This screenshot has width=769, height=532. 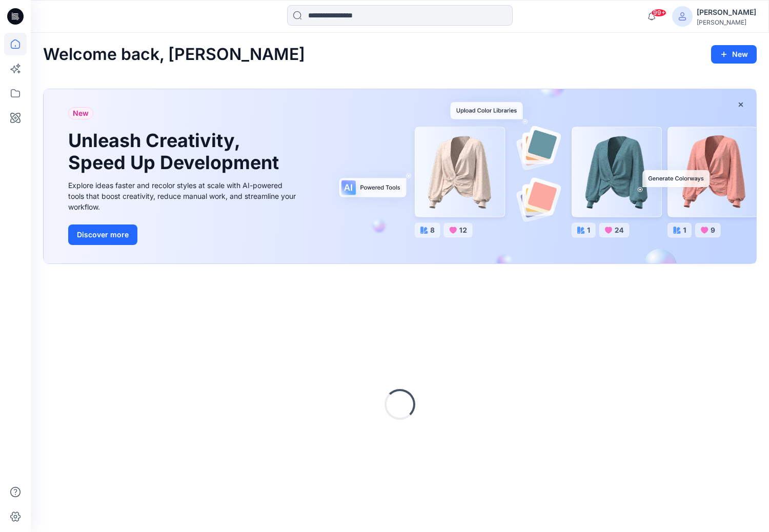 I want to click on h1: Unleash Creativity, Speed Up Development, so click(x=176, y=152).